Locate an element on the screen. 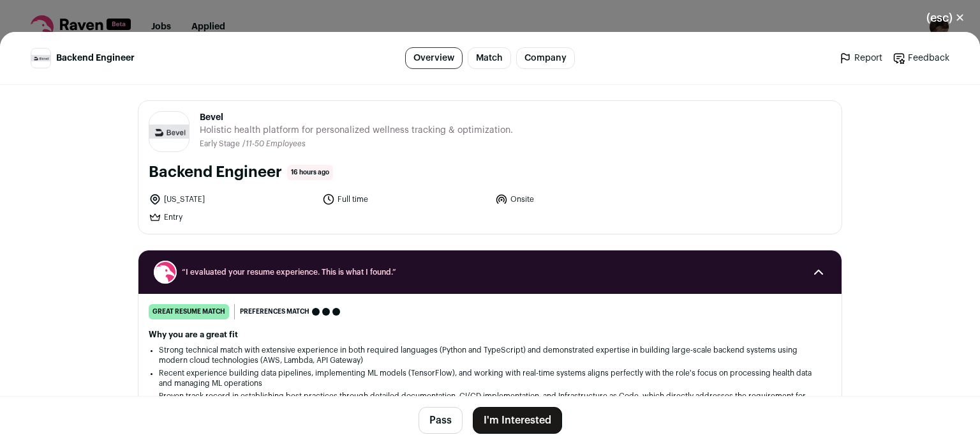 Image resolution: width=980 pixels, height=444 pixels. li: Onsite is located at coordinates (578, 200).